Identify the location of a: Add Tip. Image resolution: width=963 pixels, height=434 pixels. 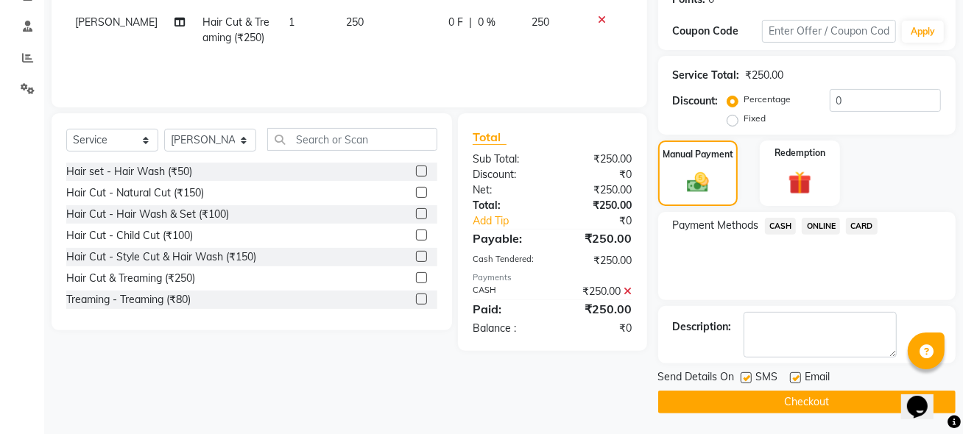
(514, 221).